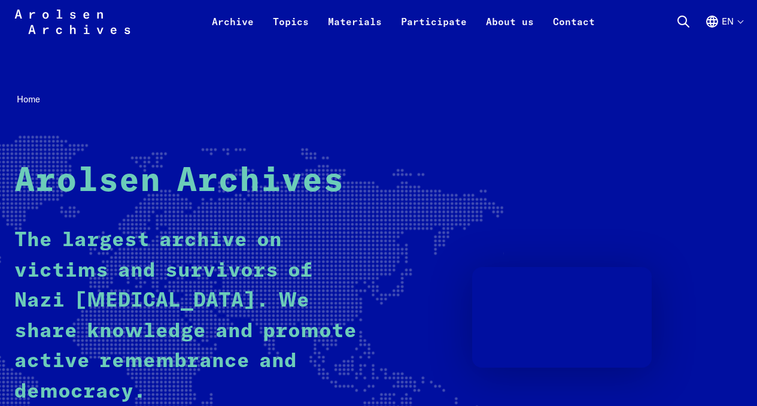 The width and height of the screenshot is (757, 406). What do you see at coordinates (28, 99) in the screenshot?
I see `span: Home` at bounding box center [28, 99].